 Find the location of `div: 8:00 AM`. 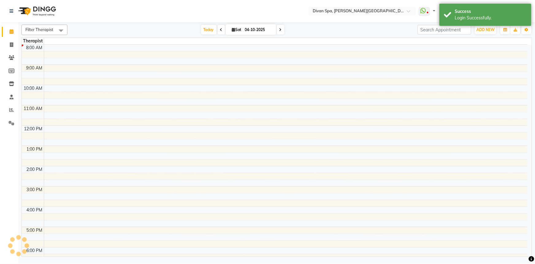

div: 8:00 AM is located at coordinates (34, 48).